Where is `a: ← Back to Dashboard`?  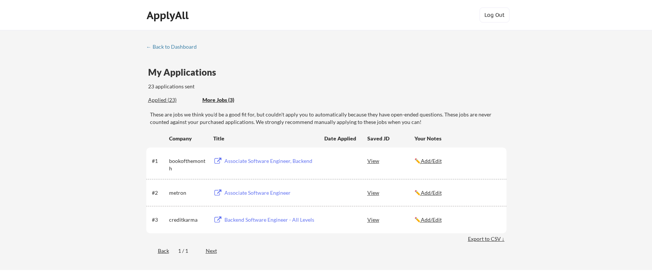 a: ← Back to Dashboard is located at coordinates (174, 47).